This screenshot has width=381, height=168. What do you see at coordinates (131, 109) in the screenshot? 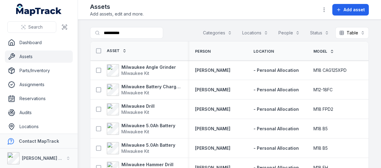
I see `a: Milwaukee DrillMilwaukee Kit` at bounding box center [131, 109].